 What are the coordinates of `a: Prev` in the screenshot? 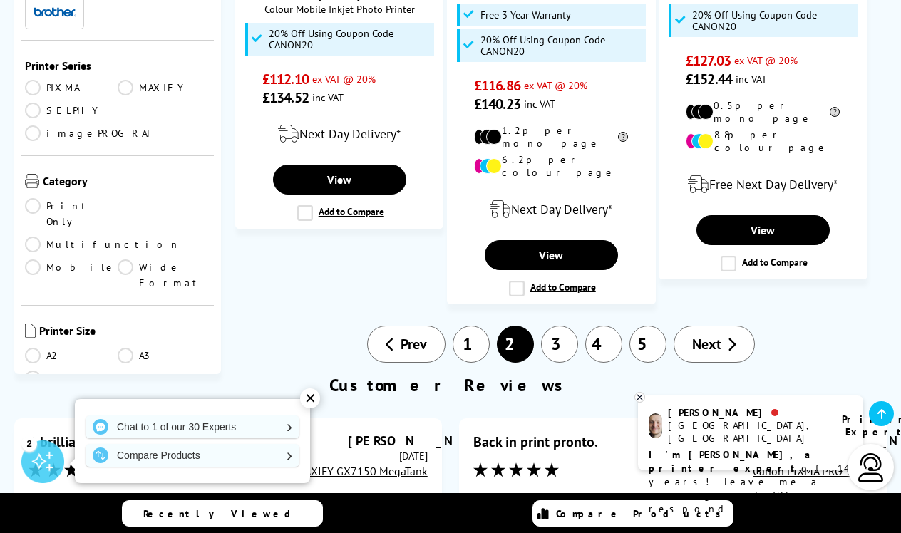 It's located at (406, 344).